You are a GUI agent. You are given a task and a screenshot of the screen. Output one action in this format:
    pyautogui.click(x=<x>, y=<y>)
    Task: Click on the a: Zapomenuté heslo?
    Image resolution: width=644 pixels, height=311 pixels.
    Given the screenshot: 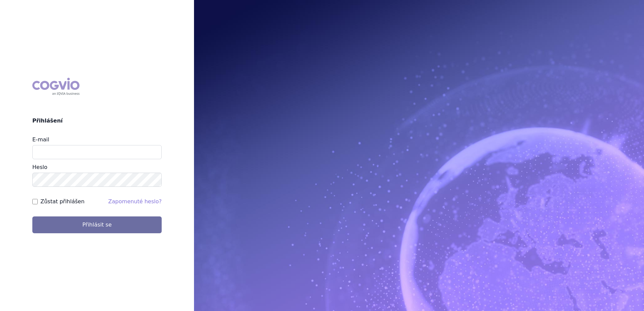 What is the action you would take?
    pyautogui.click(x=135, y=202)
    